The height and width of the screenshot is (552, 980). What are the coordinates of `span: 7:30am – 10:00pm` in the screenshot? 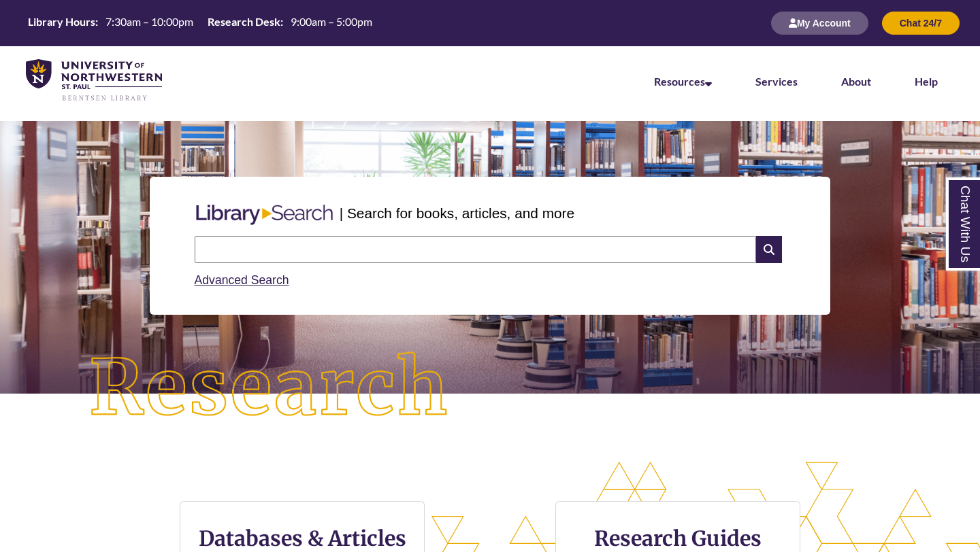 It's located at (149, 21).